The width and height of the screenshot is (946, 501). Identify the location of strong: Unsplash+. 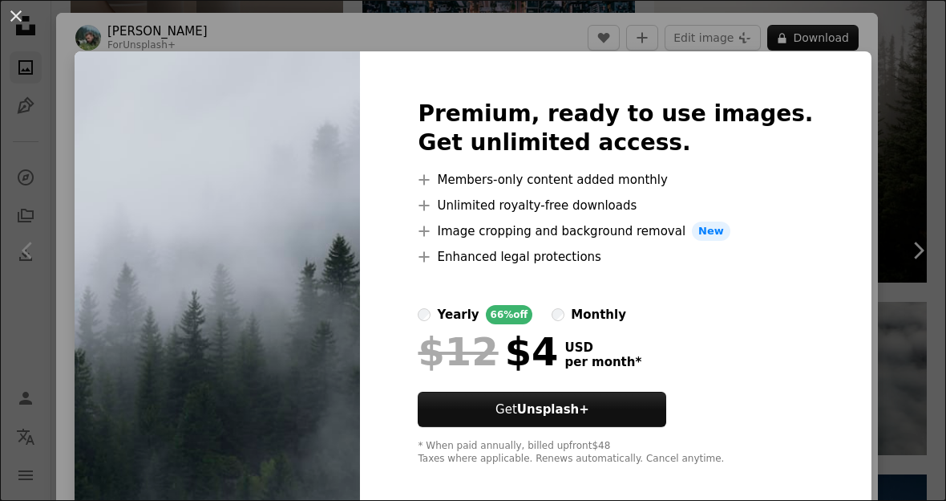
(553, 409).